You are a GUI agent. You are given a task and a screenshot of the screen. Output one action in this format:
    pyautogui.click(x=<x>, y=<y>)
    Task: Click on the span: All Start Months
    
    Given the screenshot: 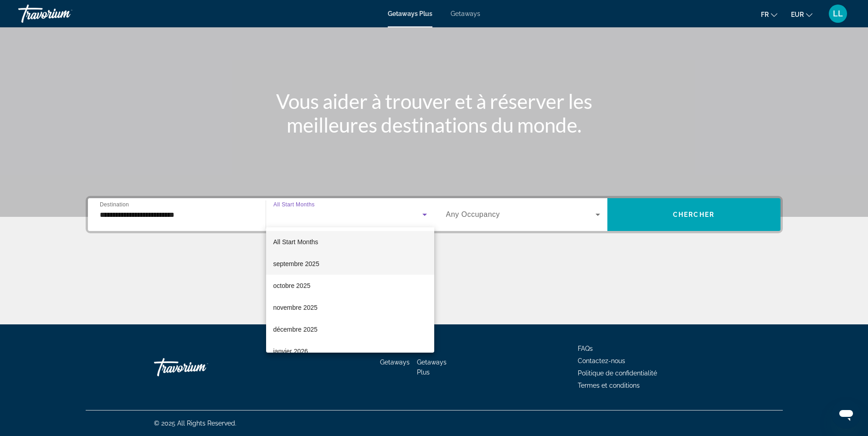 What is the action you would take?
    pyautogui.click(x=296, y=242)
    